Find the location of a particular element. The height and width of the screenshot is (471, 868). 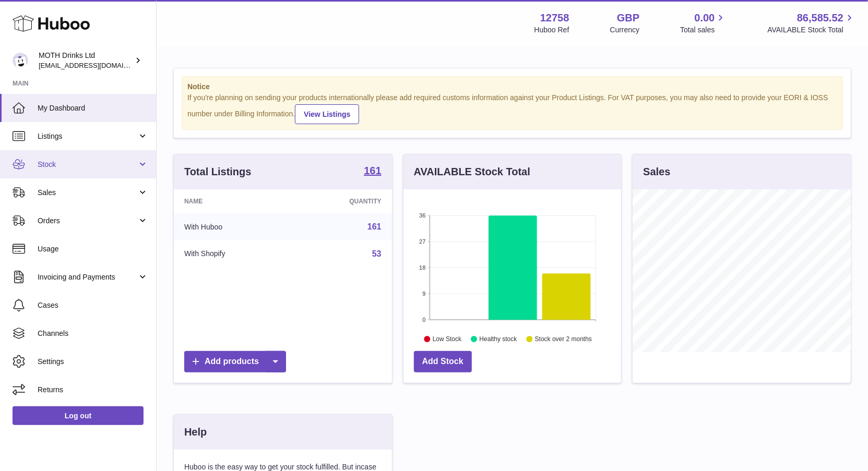

strong: Notice is located at coordinates (512, 87).